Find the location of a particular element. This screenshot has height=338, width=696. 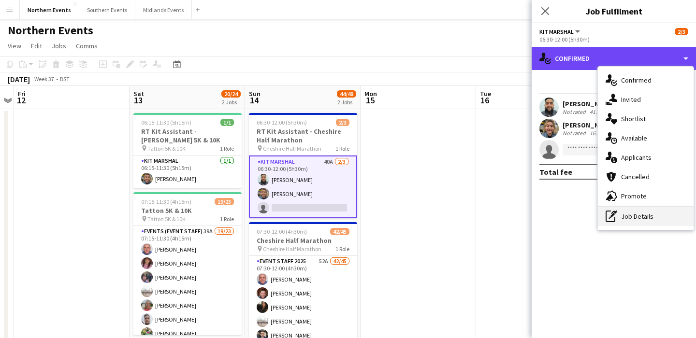

div: Cancelled is located at coordinates (645, 177).